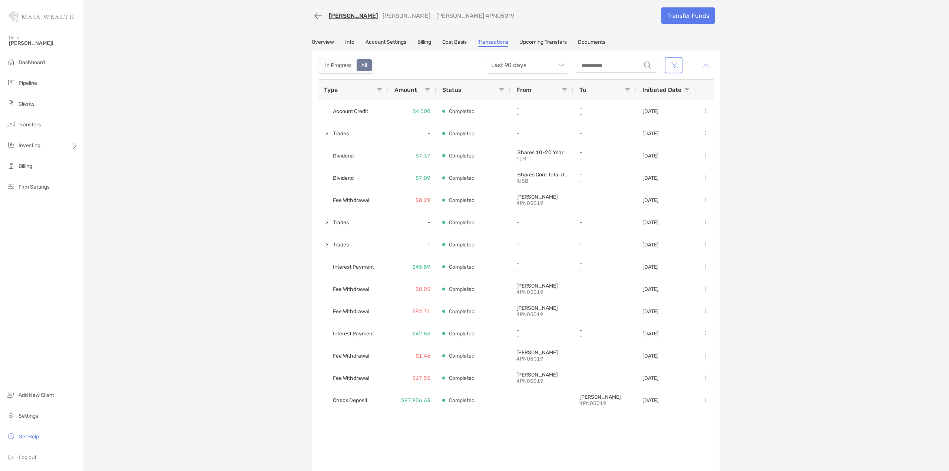  What do you see at coordinates (423, 178) in the screenshot?
I see `p: $7.09` at bounding box center [423, 178].